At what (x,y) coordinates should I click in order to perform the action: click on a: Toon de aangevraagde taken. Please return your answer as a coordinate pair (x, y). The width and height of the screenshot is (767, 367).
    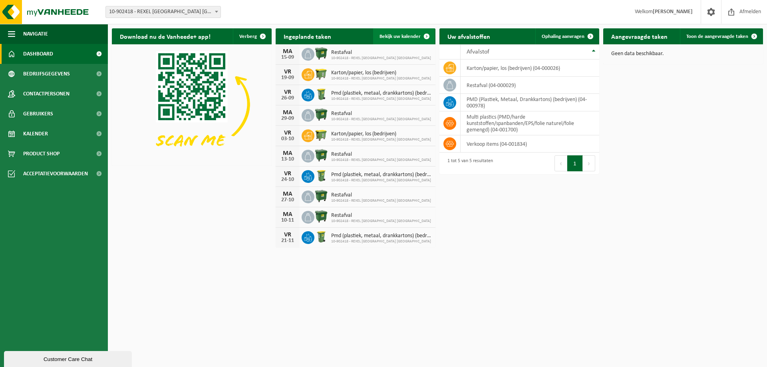
    Looking at the image, I should click on (722, 36).